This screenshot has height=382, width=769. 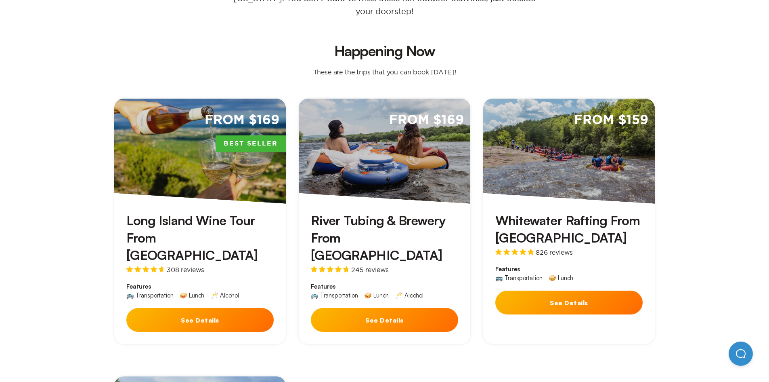 I want to click on span: 308 reviews, so click(x=185, y=269).